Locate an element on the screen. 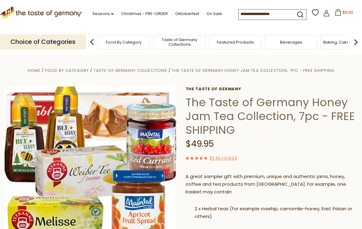  a: Seasons is located at coordinates (103, 14).